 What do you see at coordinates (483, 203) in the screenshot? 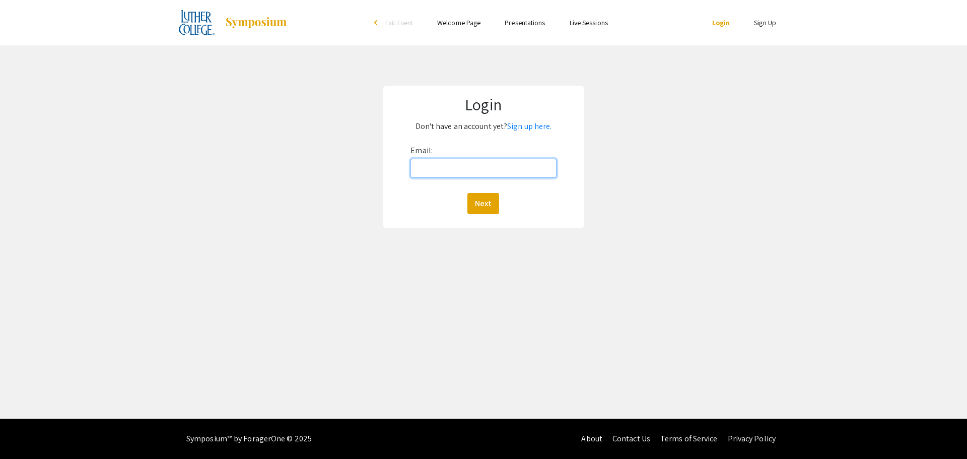
I see `button: Next` at bounding box center [483, 203].